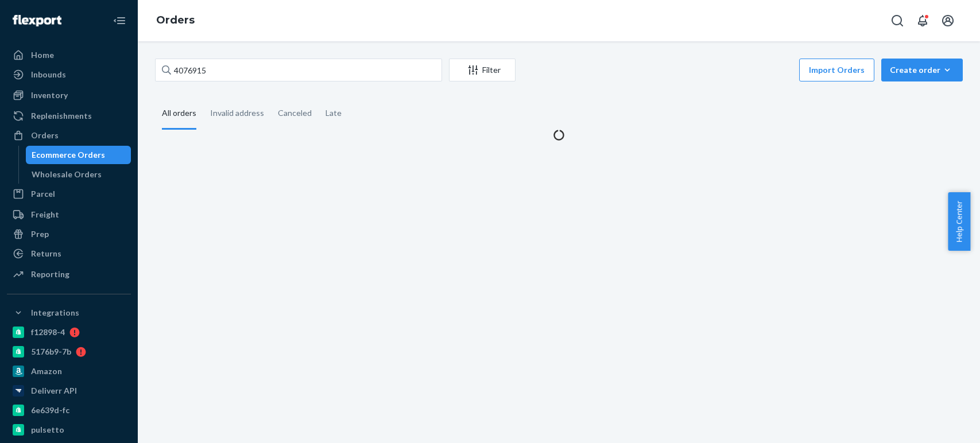  What do you see at coordinates (50, 410) in the screenshot?
I see `div: 6e639d-fc` at bounding box center [50, 410].